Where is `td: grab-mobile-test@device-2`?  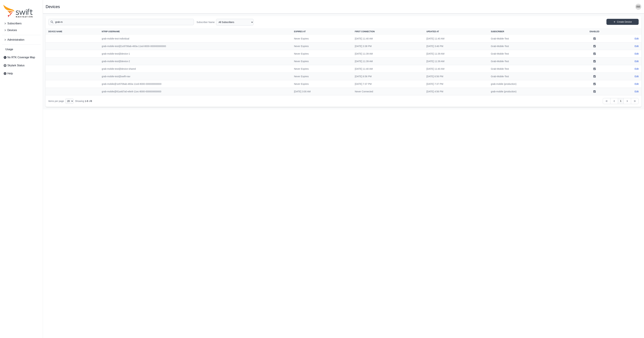
td: grab-mobile-test@device-2 is located at coordinates (195, 61).